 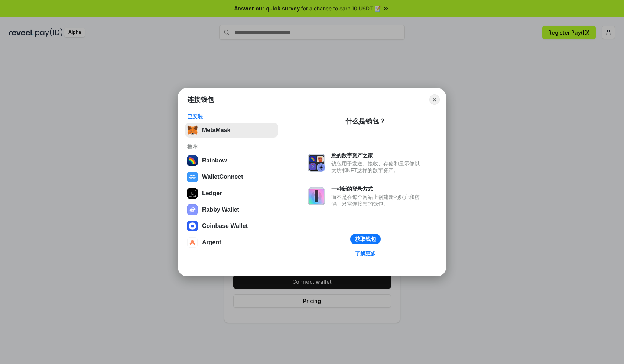 I want to click on div: 您的数字资产之家, so click(x=377, y=155).